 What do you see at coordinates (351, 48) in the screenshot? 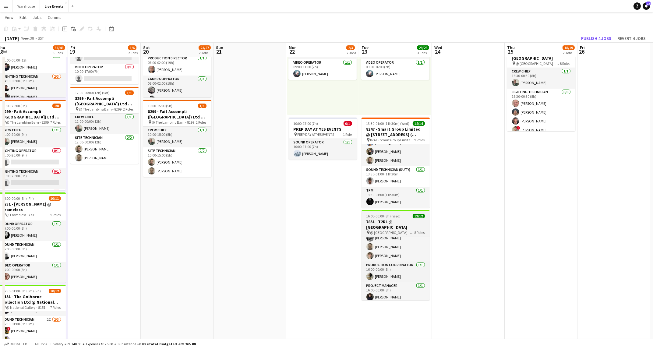
I see `span: 2/3` at bounding box center [351, 48].